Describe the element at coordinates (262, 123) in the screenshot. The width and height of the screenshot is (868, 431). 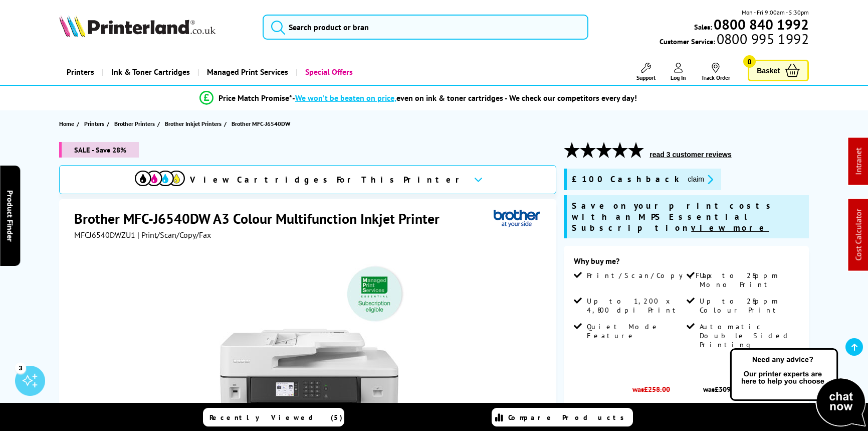
I see `a: Brother MFC-J6540DW` at that location.